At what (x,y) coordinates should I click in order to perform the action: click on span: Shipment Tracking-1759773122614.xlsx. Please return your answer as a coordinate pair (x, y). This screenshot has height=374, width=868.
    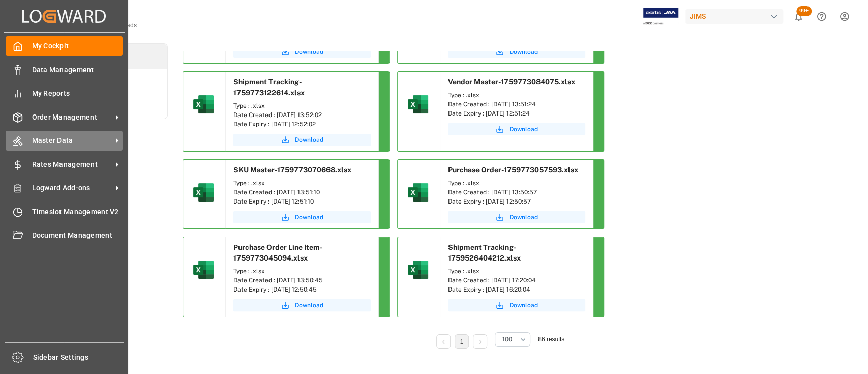
    Looking at the image, I should click on (269, 87).